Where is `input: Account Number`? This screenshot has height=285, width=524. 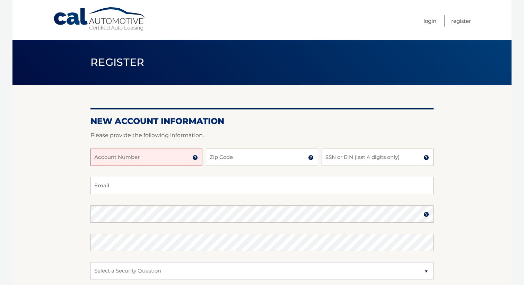
input: Account Number is located at coordinates (146, 157).